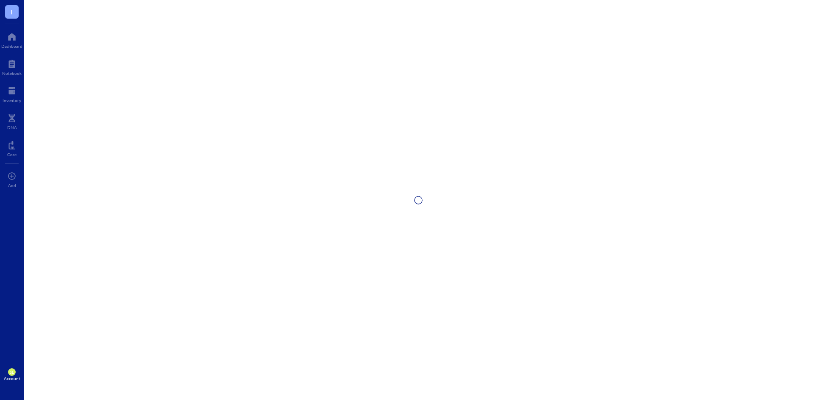 The image size is (813, 400). What do you see at coordinates (12, 100) in the screenshot?
I see `div: Inventory` at bounding box center [12, 100].